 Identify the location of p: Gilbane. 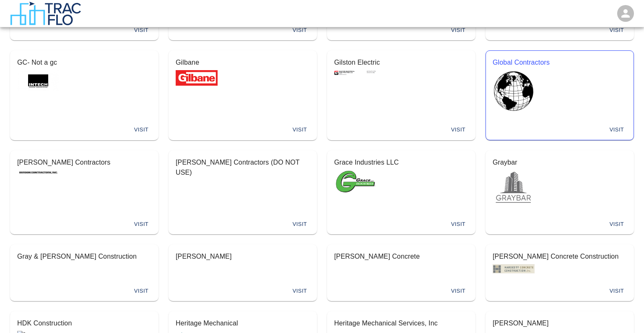
(243, 62).